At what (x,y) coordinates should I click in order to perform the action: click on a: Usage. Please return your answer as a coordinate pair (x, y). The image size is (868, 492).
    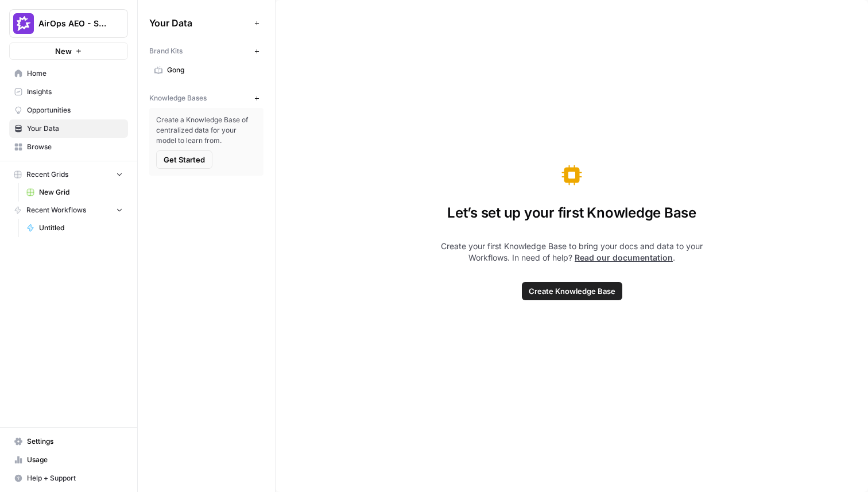
    Looking at the image, I should click on (68, 459).